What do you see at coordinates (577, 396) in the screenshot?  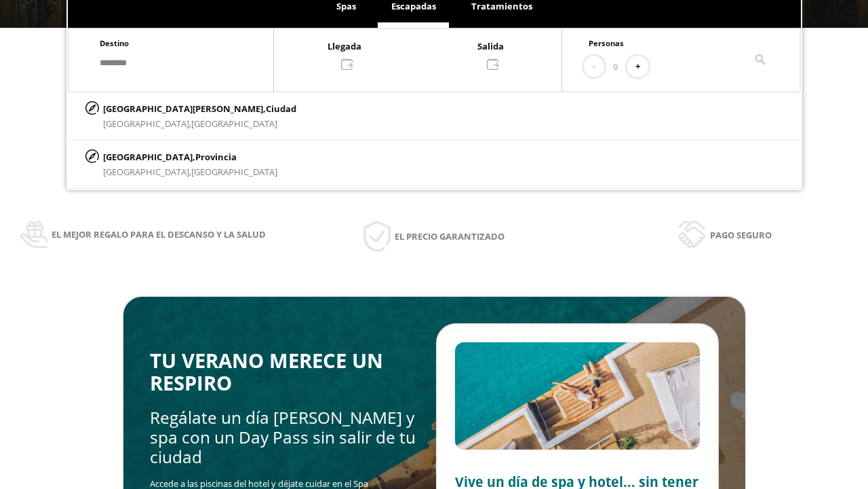 I see `img: Slide2.BHA6Qswy.webp` at bounding box center [577, 396].